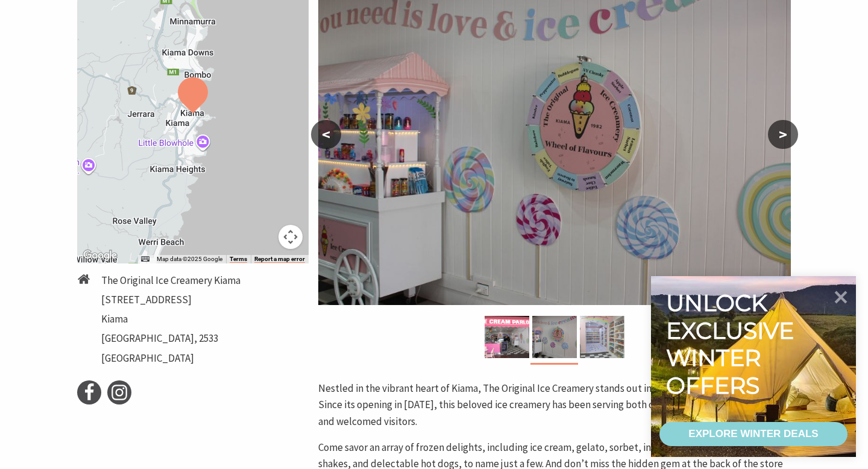  Describe the element at coordinates (238, 259) in the screenshot. I see `a: Terms` at that location.